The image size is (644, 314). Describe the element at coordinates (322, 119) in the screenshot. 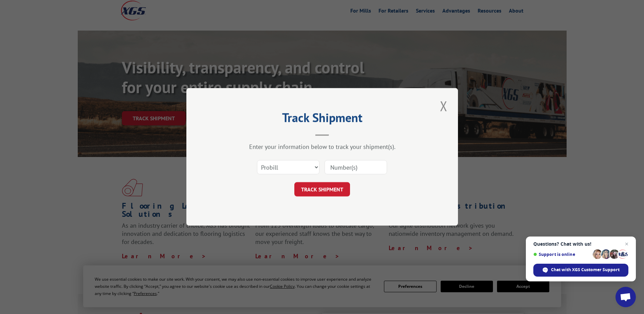

I see `h2: Track Shipment` at that location.